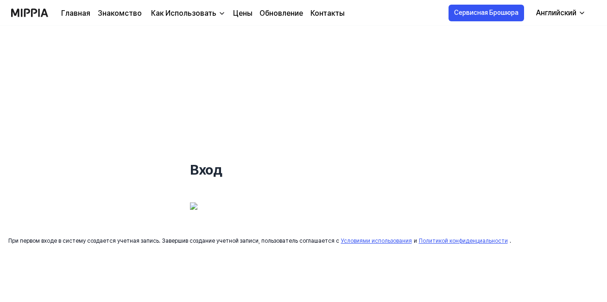 The height and width of the screenshot is (302, 607). What do you see at coordinates (222, 13) in the screenshot?
I see `img: вниз` at bounding box center [222, 13].